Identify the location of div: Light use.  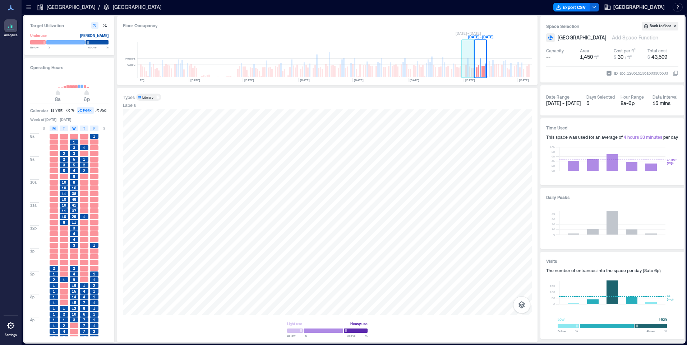
(294, 324).